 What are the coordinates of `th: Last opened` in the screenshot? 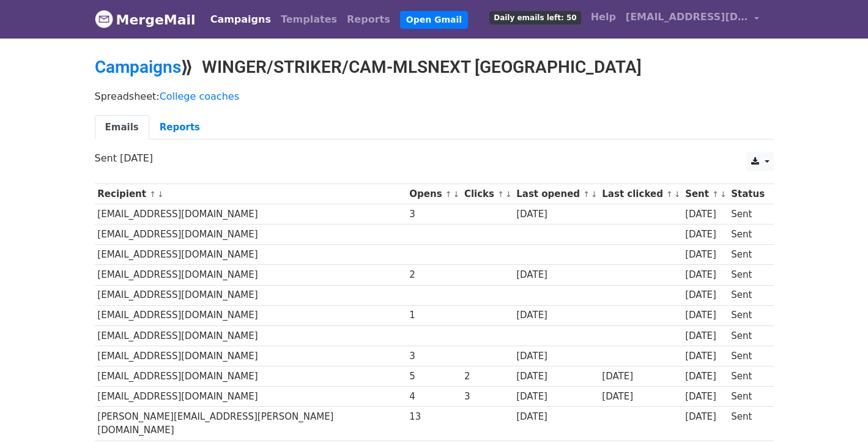 It's located at (556, 193).